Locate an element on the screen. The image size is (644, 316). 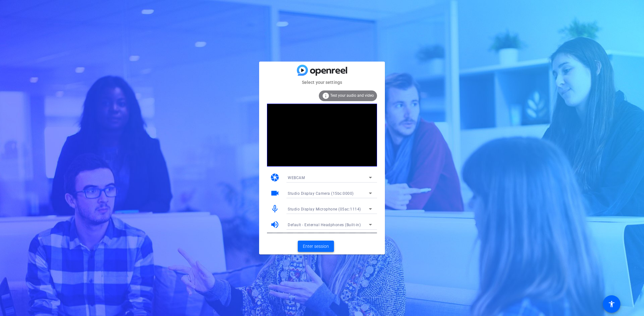
span: Studio Display Camera (15bc:0000) is located at coordinates (321, 194).